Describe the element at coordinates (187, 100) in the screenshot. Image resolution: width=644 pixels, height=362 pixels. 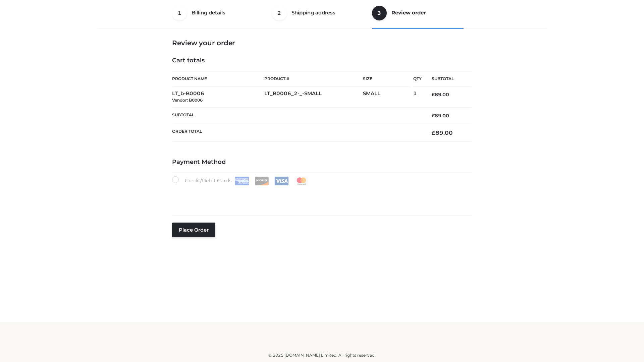
I see `small: Vendor: B0006` at that location.